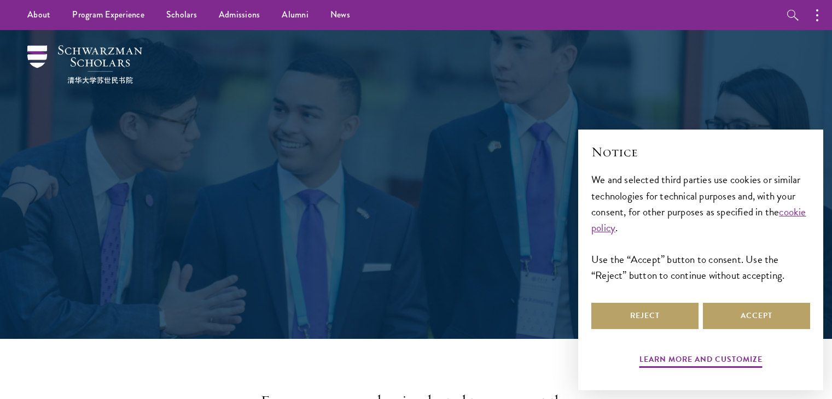  Describe the element at coordinates (85, 65) in the screenshot. I see `img: Schwarzman Scholars` at that location.